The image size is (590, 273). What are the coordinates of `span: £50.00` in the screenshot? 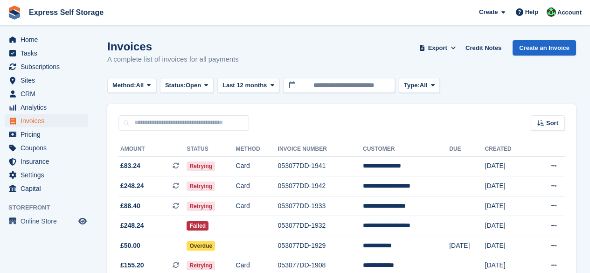 It's located at (130, 245).